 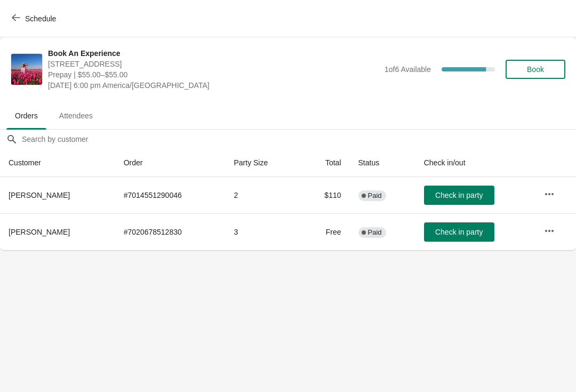 What do you see at coordinates (26, 69) in the screenshot?
I see `img: Book An Experience` at bounding box center [26, 69].